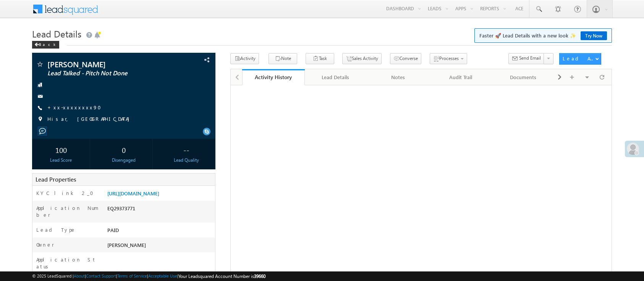  Describe the element at coordinates (245, 58) in the screenshot. I see `button: Activity` at that location.